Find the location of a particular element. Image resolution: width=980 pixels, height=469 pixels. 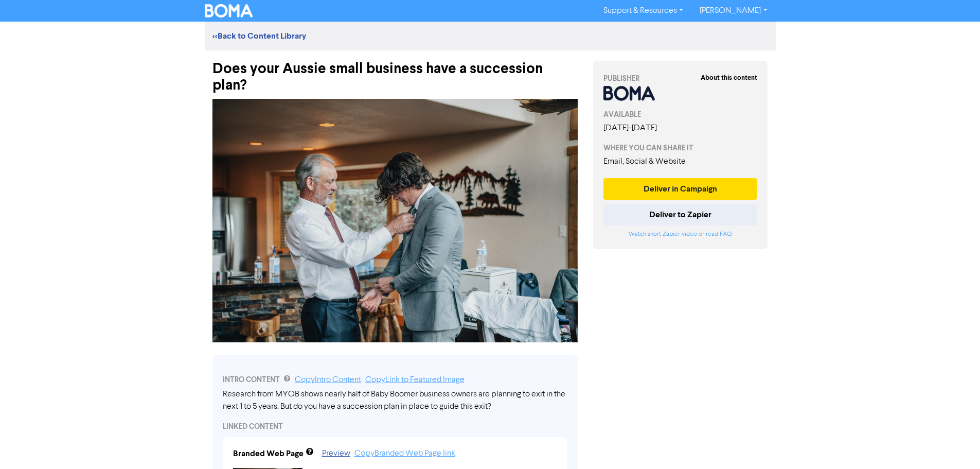

div: PUBLISHER is located at coordinates (681, 78).